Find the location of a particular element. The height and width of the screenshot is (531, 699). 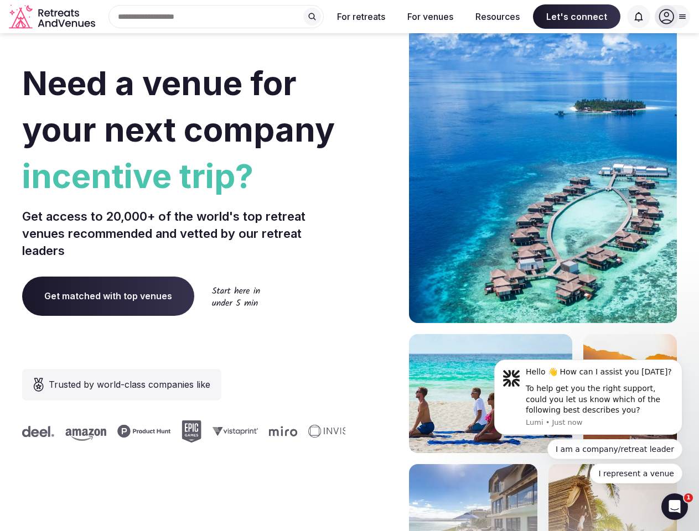

p: Get access to 20,000+ of the world's top retreat venues recommended and vetted by our retreat lea... is located at coordinates (184, 234).